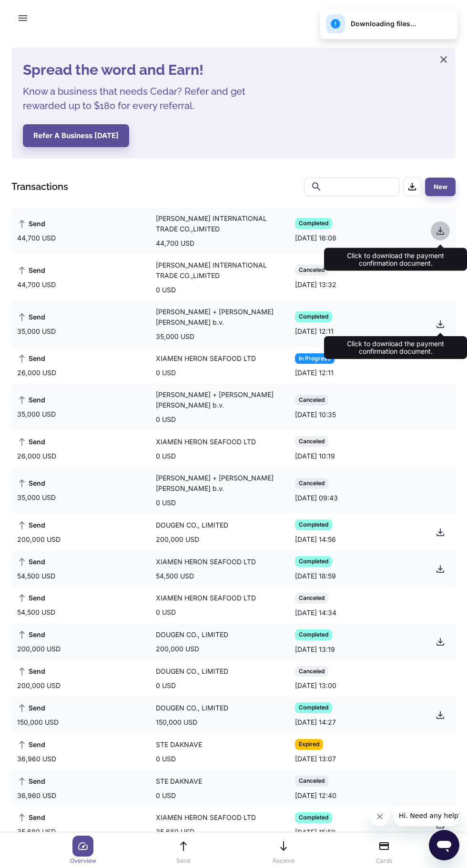  Describe the element at coordinates (83, 851) in the screenshot. I see `a: Overview` at that location.